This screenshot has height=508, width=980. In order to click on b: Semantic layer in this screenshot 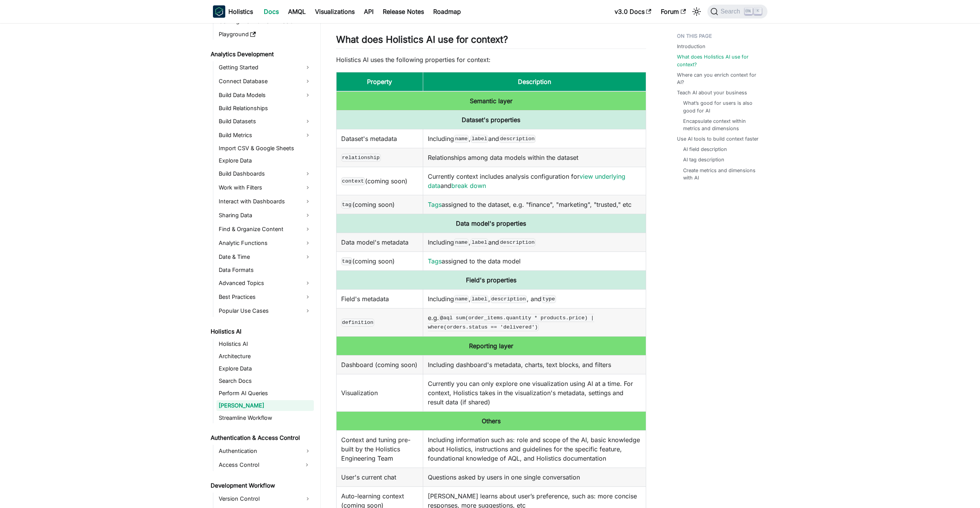, I will do `click(491, 101)`.